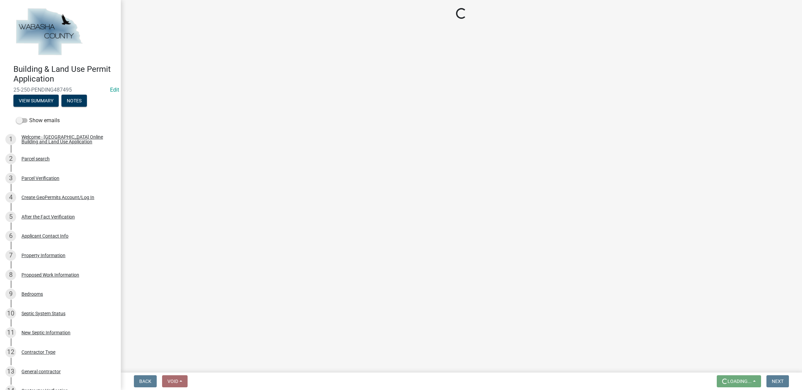 Image resolution: width=802 pixels, height=390 pixels. What do you see at coordinates (11, 255) in the screenshot?
I see `div: 7` at bounding box center [11, 255].